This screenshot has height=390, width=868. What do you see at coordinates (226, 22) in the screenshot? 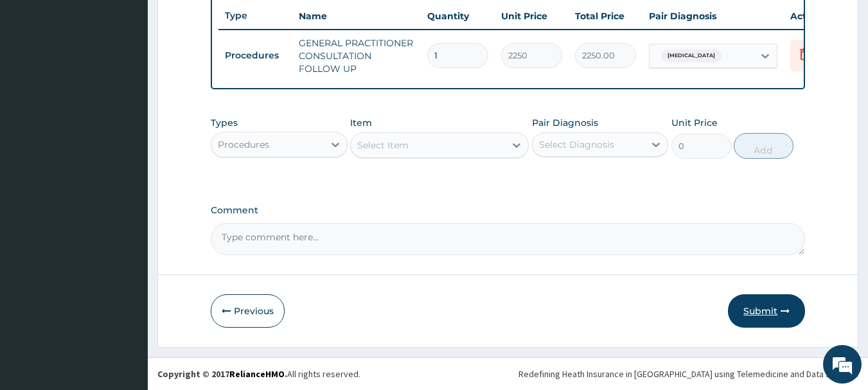
I see `div: Minimize live chat window` at bounding box center [226, 22].